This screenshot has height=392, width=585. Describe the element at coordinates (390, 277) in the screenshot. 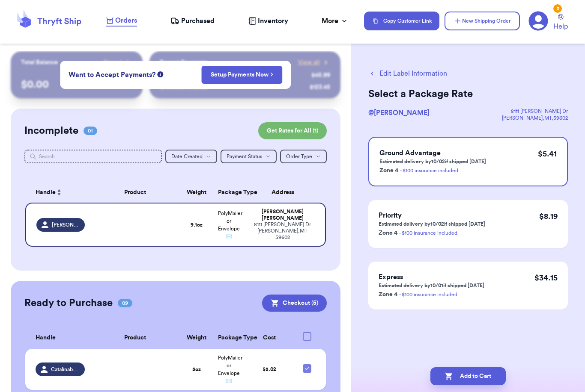

I see `span: Express` at that location.